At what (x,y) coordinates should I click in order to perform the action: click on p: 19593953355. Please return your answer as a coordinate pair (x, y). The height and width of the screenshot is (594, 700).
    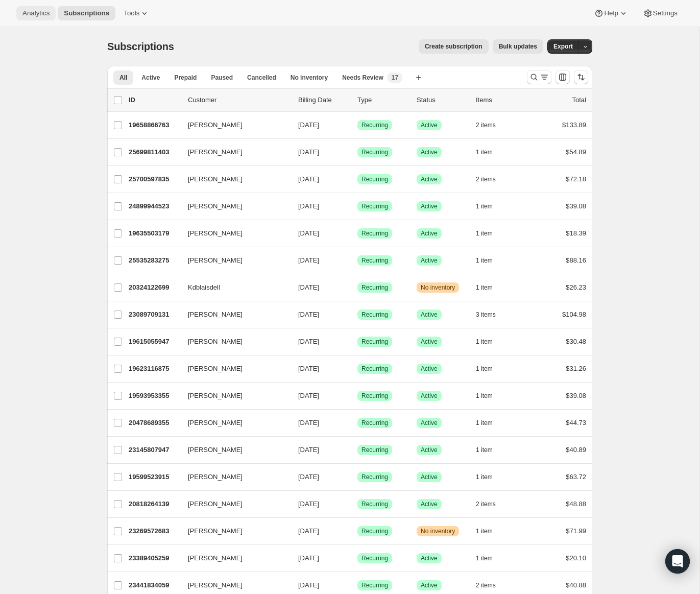
    Looking at the image, I should click on (154, 396).